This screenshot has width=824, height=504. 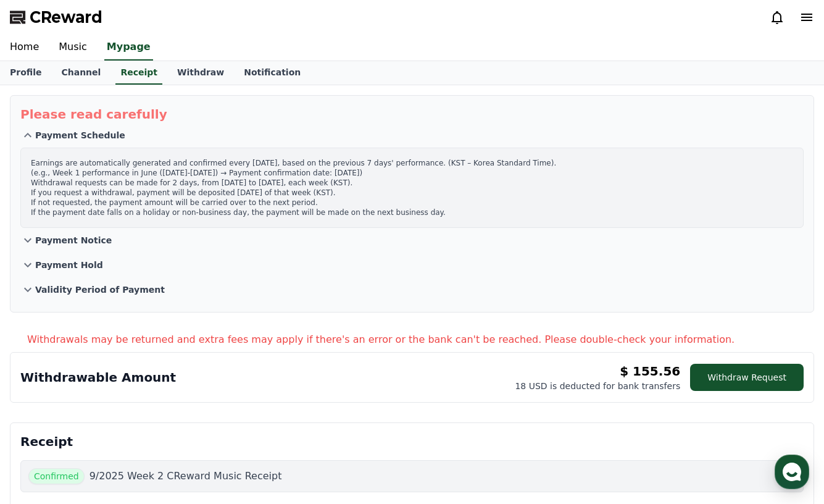 I want to click on a: Messages, so click(x=120, y=407).